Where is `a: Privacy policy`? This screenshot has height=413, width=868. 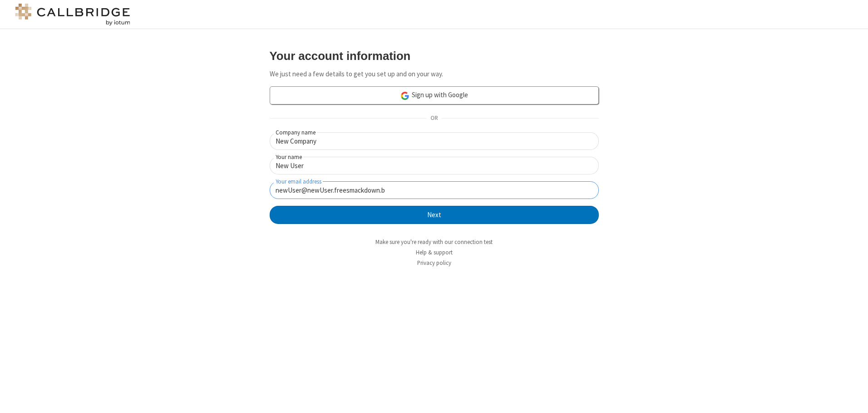 a: Privacy policy is located at coordinates (434, 263).